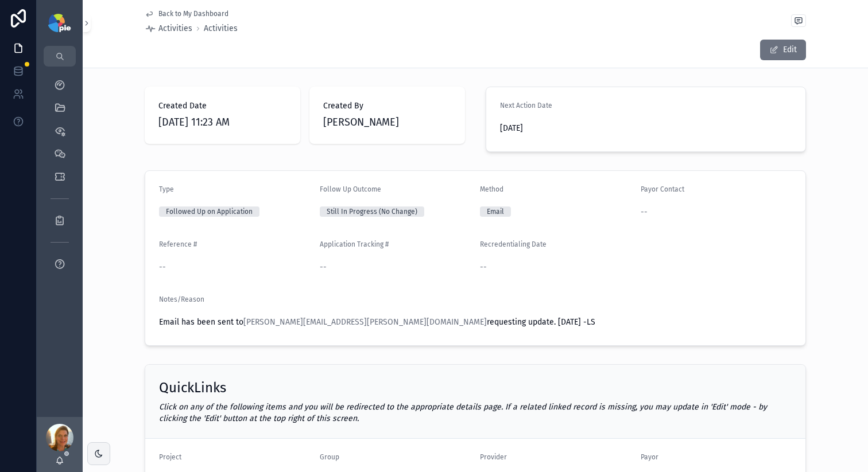 Image resolution: width=868 pixels, height=472 pixels. What do you see at coordinates (663, 189) in the screenshot?
I see `span: Payor Contact` at bounding box center [663, 189].